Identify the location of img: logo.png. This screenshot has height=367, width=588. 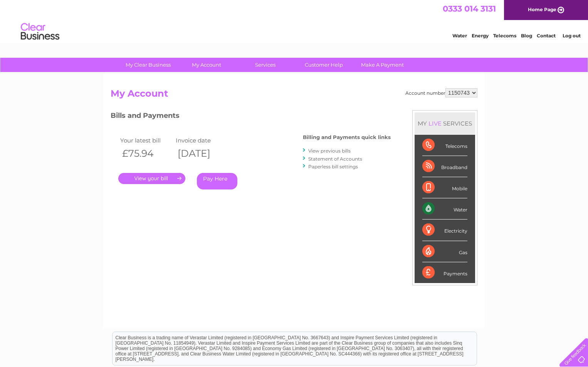
(40, 32).